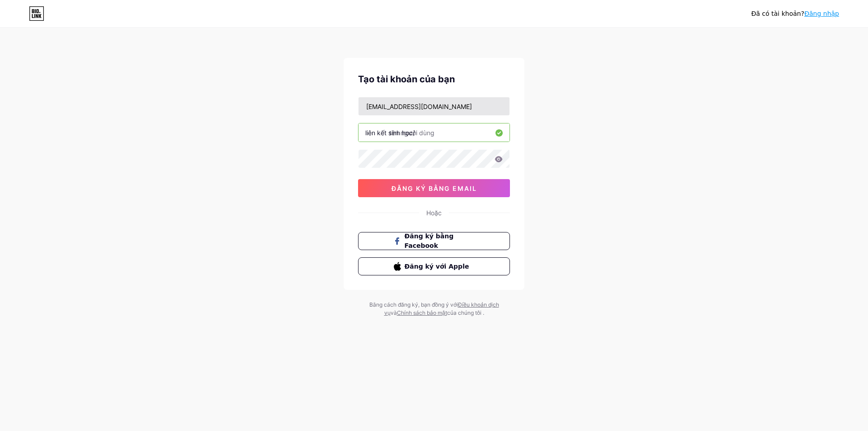 This screenshot has height=431, width=868. Describe the element at coordinates (422, 313) in the screenshot. I see `font: Chính sách bảo mật` at that location.